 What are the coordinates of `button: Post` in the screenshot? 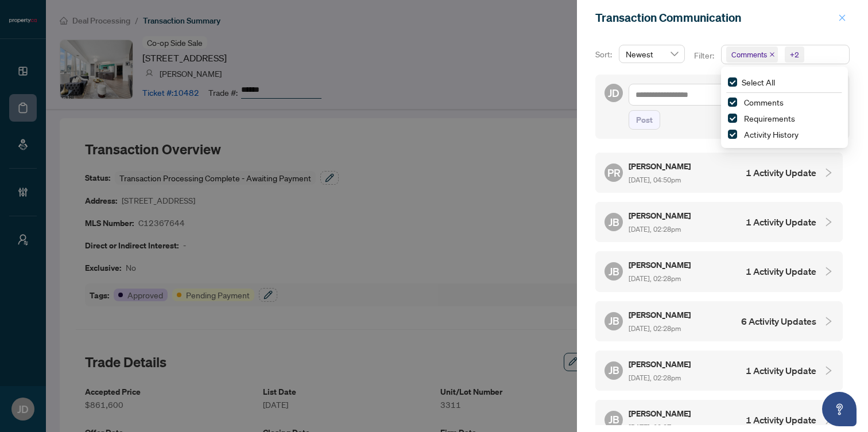 It's located at (644, 120).